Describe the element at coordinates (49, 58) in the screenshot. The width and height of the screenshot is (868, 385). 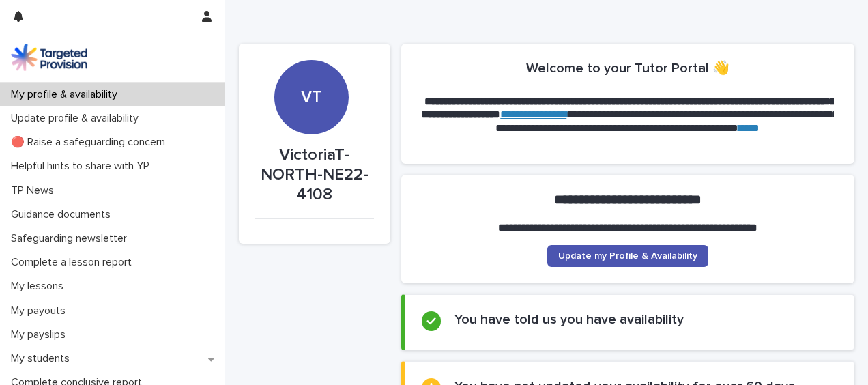
I see `img: M5nRWzHhSzIhMunXDL62` at that location.